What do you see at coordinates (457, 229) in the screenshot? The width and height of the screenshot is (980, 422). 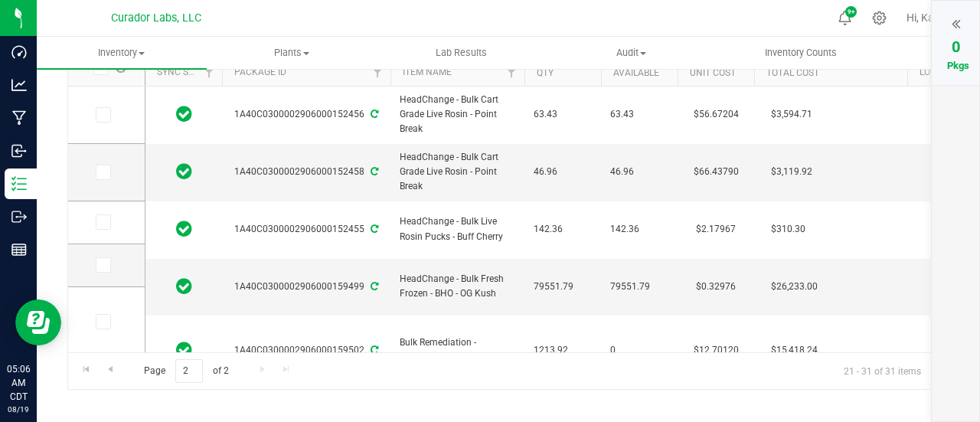 I see `span: HeadChange - Bulk Live Rosin Pucks - Buff Cherry` at bounding box center [457, 229].